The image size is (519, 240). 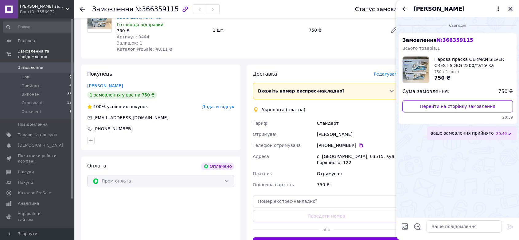 I want to click on div: Укрпошта (платна), so click(x=284, y=110).